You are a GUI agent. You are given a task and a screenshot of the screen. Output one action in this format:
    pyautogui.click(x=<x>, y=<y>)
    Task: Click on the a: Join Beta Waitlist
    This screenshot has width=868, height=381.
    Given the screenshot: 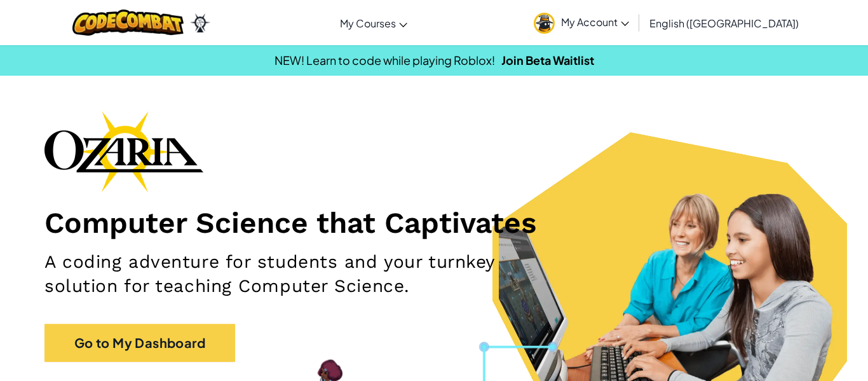 What is the action you would take?
    pyautogui.click(x=548, y=60)
    